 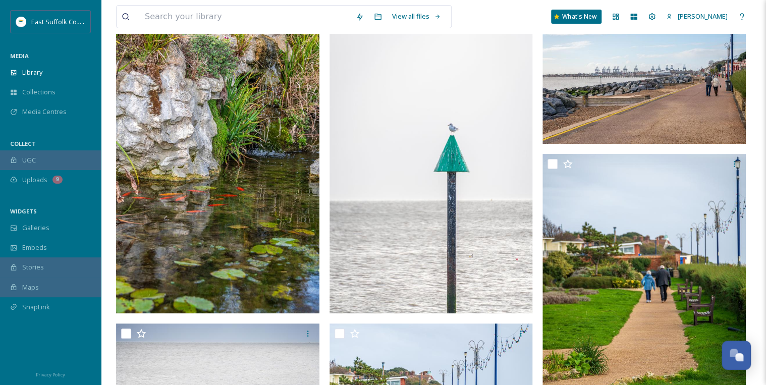 I want to click on span: Library, so click(x=32, y=72).